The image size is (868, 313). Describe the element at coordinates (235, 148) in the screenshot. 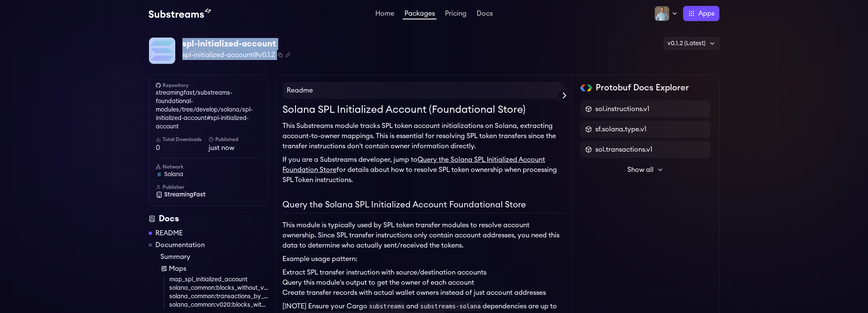

I see `span: just now` at that location.